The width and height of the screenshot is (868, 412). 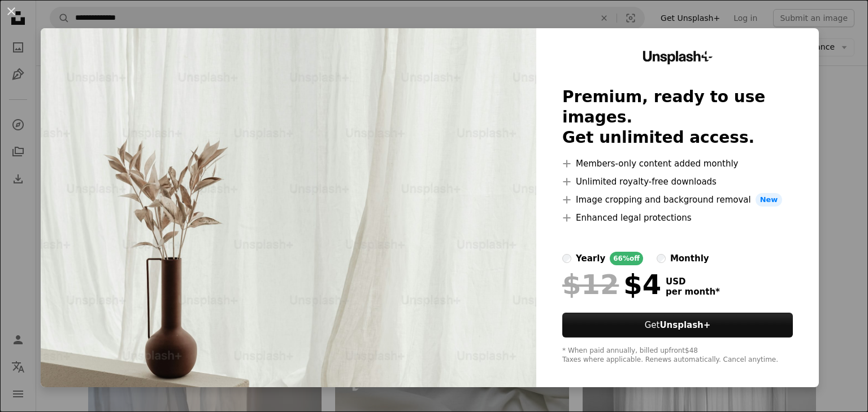 I want to click on li: Enhanced legal protections, so click(x=678, y=218).